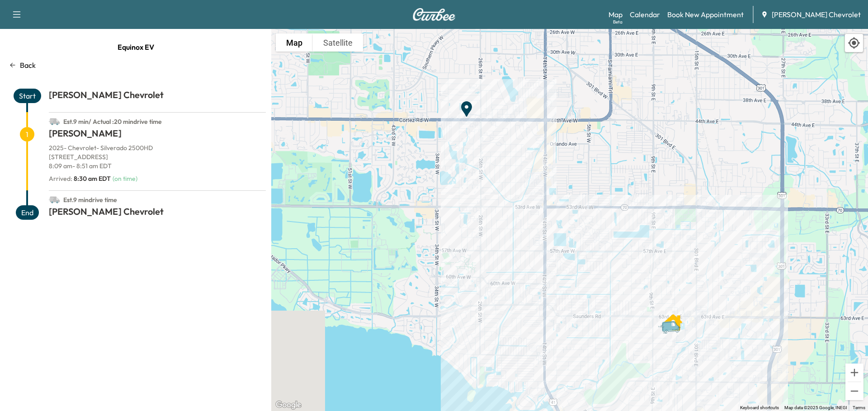 This screenshot has height=411, width=868. I want to click on span: Map data ©2025 Google, INEGI, so click(816, 407).